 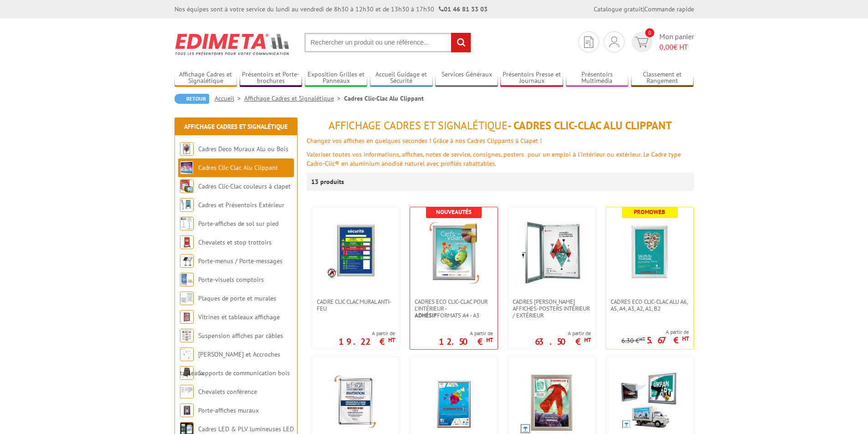 I want to click on img: Cadres vitrines affiches-posters intérieur / extérieur, so click(x=552, y=253).